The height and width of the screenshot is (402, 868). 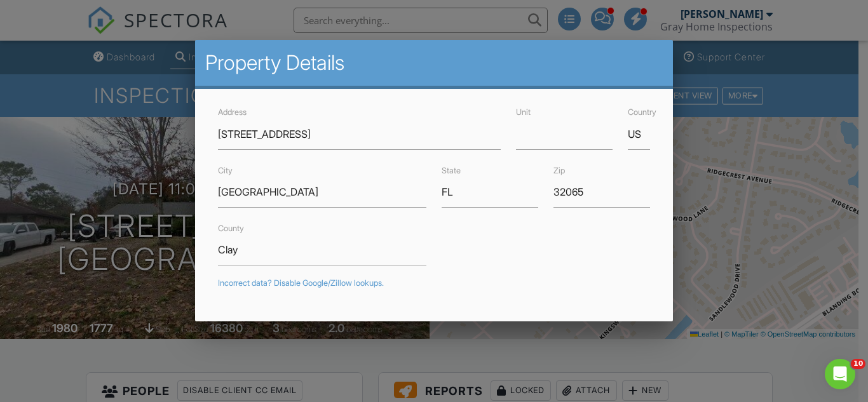 What do you see at coordinates (523, 112) in the screenshot?
I see `label: Unit` at bounding box center [523, 112].